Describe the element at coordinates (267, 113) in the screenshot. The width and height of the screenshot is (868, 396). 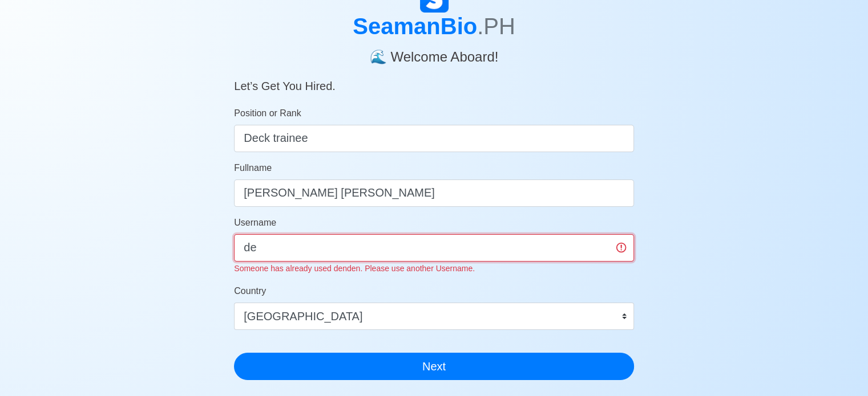
I see `span: Position or Rank` at that location.